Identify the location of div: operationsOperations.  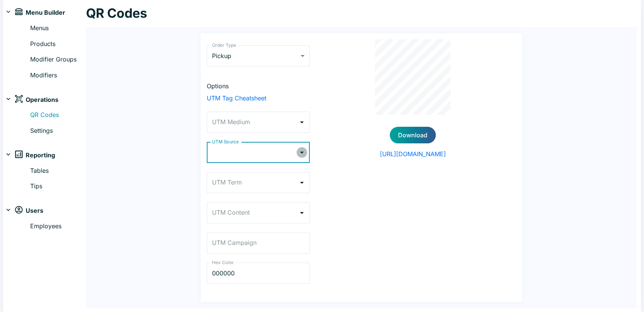
(44, 100).